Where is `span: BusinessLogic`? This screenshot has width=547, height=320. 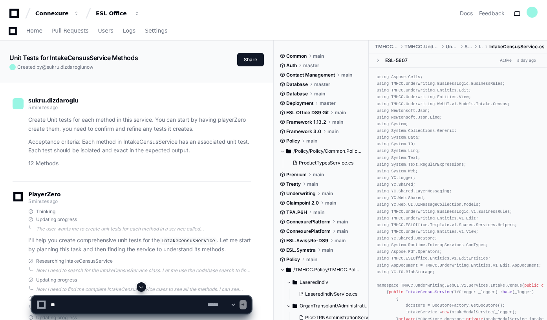
span: BusinessLogic is located at coordinates (453, 84).